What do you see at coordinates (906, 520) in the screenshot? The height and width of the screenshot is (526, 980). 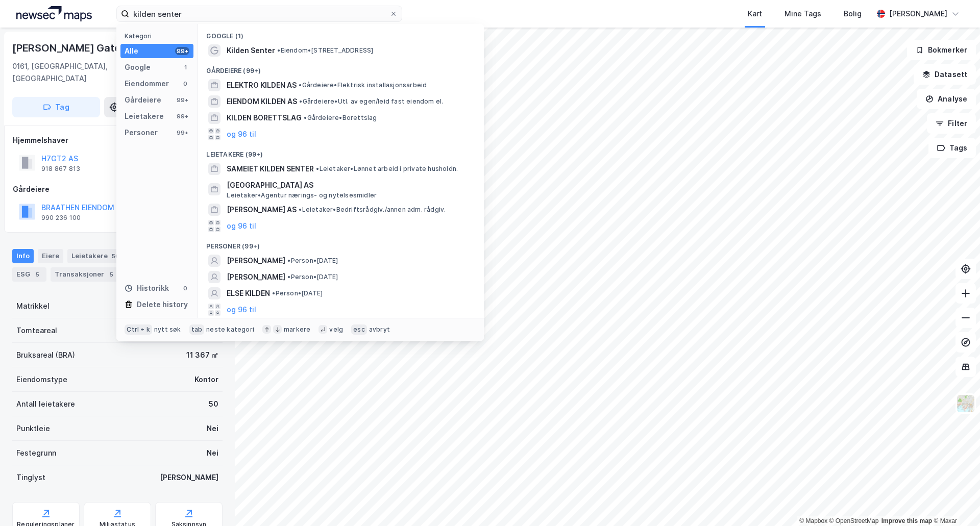 I see `a: Improve this map` at bounding box center [906, 520].